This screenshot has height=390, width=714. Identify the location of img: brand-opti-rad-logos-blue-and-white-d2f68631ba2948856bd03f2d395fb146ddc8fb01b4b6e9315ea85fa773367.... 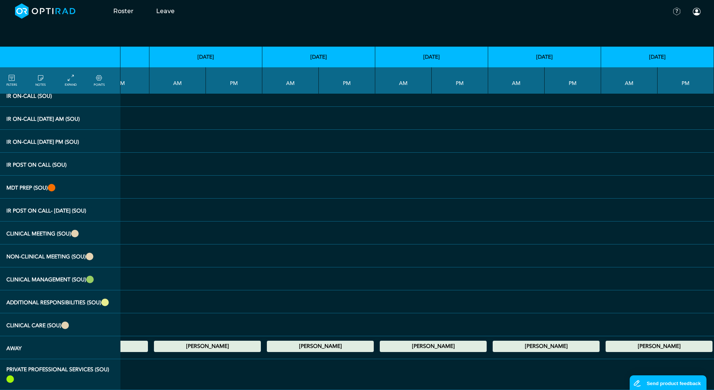
(45, 11).